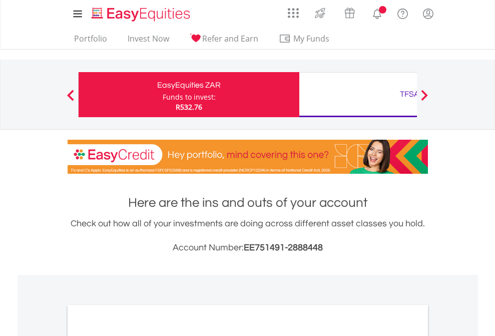 The height and width of the screenshot is (336, 495). Describe the element at coordinates (294, 13) in the screenshot. I see `img: grid-menu-icon.svg` at that location.